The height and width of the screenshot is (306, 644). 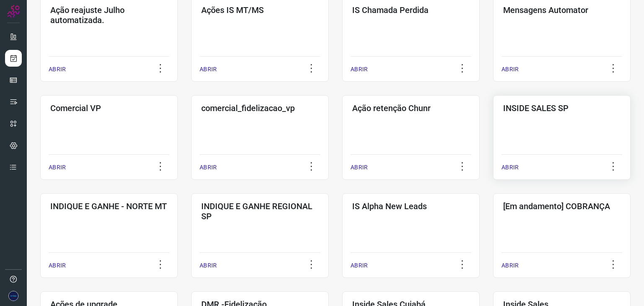 I want to click on h3: INDIQUE E GANHE - NORTE MT, so click(x=109, y=206).